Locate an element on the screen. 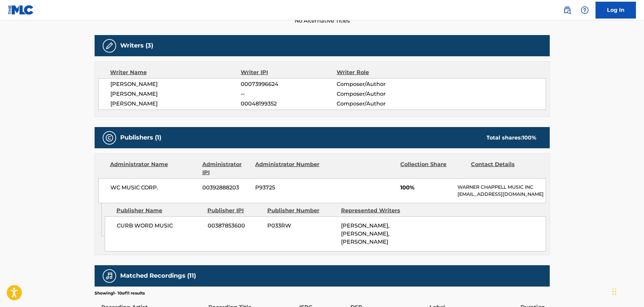 The width and height of the screenshot is (644, 307). img: search is located at coordinates (567, 10).